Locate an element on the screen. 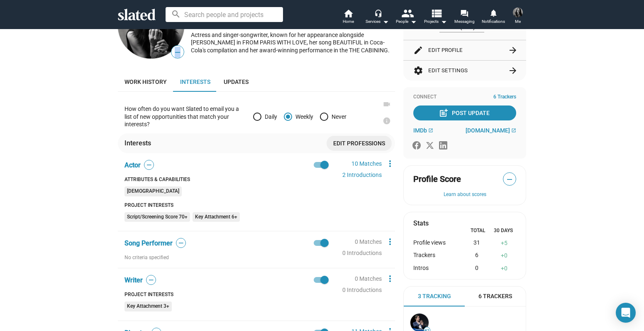 Image resolution: width=644 pixels, height=331 pixels. div: No criteria specified is located at coordinates (227, 257).